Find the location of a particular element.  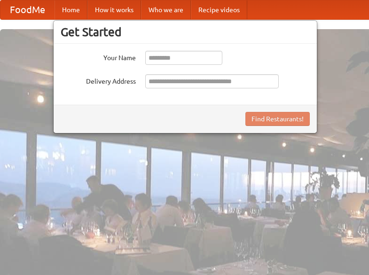

a: How it works is located at coordinates (114, 10).